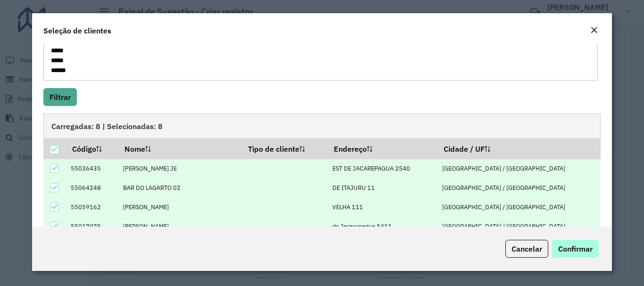 This screenshot has height=286, width=644. I want to click on td: 55059162, so click(92, 207).